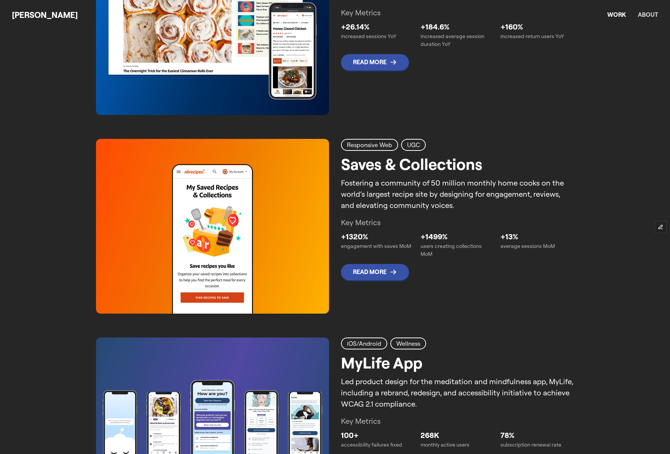 This screenshot has width=670, height=454. Describe the element at coordinates (457, 250) in the screenshot. I see `p: users creating collections MoM` at that location.